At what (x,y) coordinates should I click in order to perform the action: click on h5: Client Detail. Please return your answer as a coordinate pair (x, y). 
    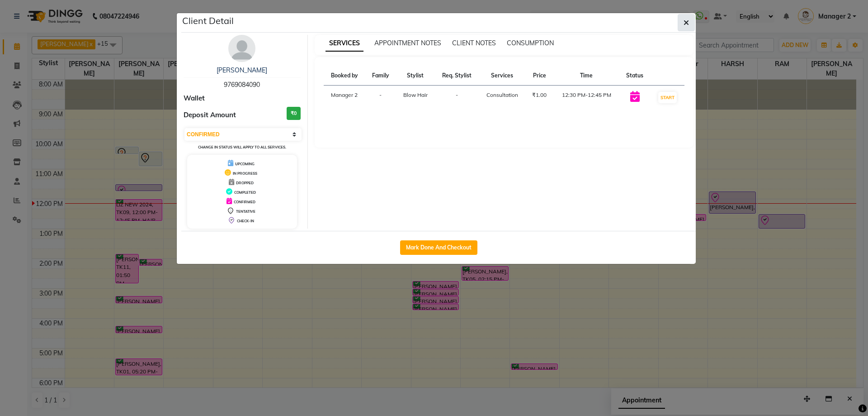
    Looking at the image, I should click on (208, 21).